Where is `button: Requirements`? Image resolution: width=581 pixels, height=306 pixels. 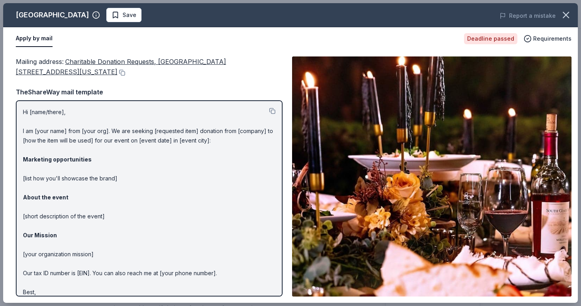 button: Requirements is located at coordinates (548, 39).